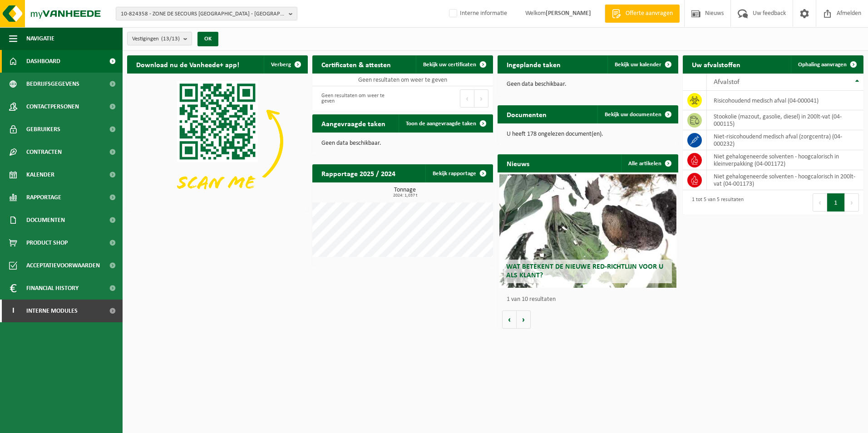 The image size is (868, 433). What do you see at coordinates (41, 175) in the screenshot?
I see `span: Kalender` at bounding box center [41, 175].